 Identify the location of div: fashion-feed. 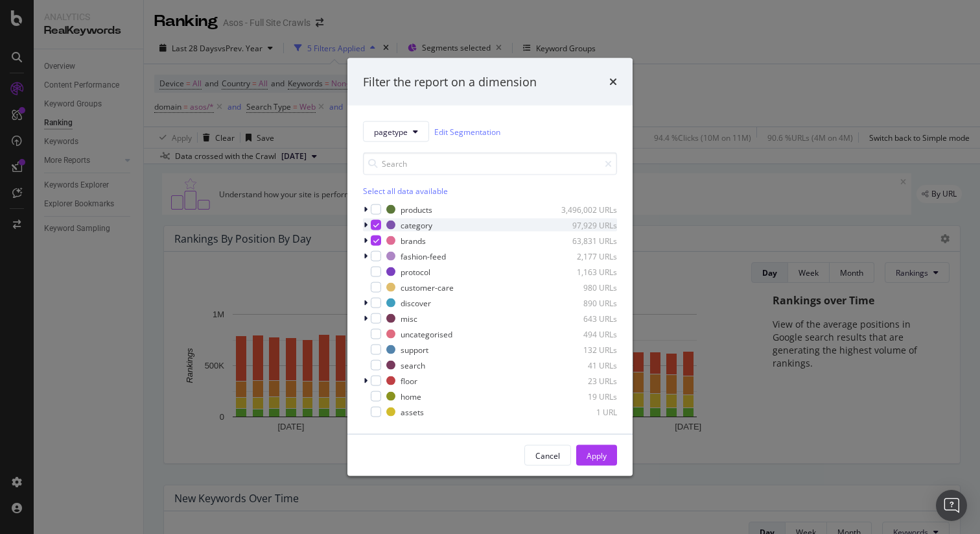
(423, 256).